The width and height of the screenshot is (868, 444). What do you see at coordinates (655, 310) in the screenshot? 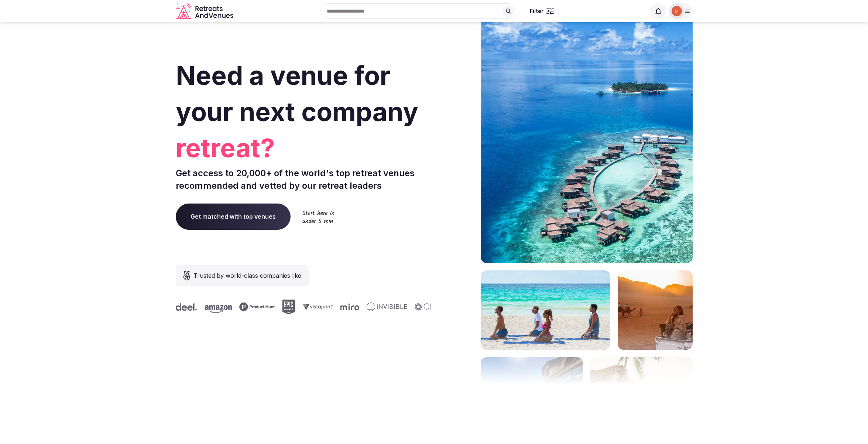
I see `img: woman sitting in back of truck with camels` at bounding box center [655, 310].